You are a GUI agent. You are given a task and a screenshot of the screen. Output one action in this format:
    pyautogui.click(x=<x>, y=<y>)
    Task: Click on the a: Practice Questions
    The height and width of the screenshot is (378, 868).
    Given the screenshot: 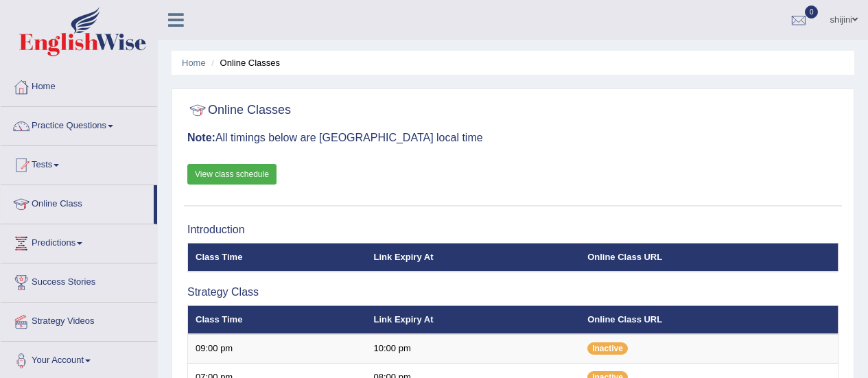 What is the action you would take?
    pyautogui.click(x=79, y=124)
    